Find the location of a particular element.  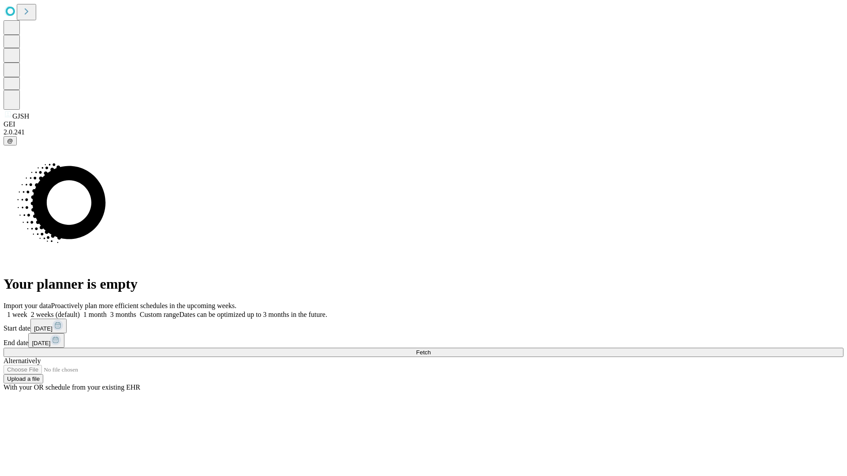

span: GJSH is located at coordinates (21, 116).